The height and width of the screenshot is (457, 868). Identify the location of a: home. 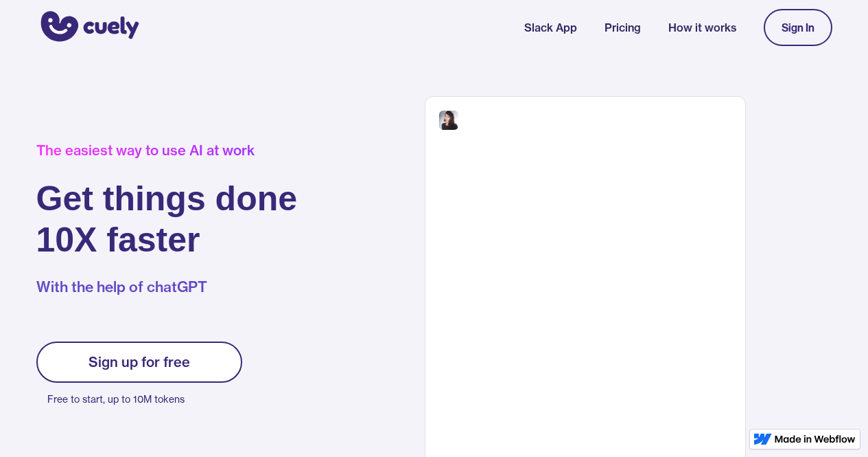
(88, 27).